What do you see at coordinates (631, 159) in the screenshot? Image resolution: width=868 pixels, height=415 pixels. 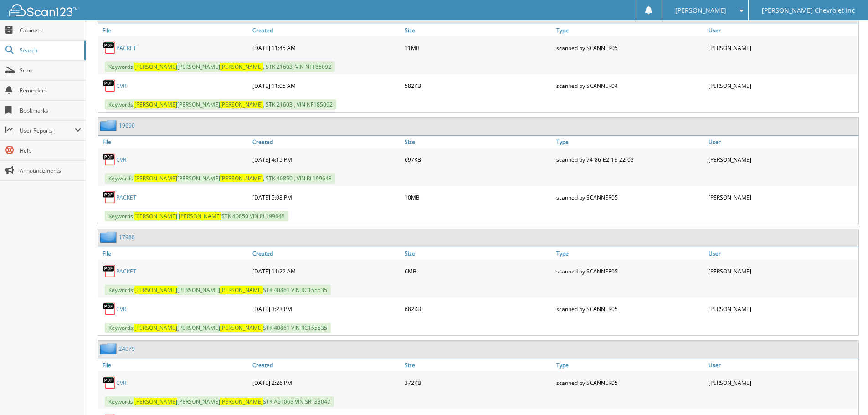 I see `div: scanned by 74-86-E2-1E-22-03` at bounding box center [631, 159].